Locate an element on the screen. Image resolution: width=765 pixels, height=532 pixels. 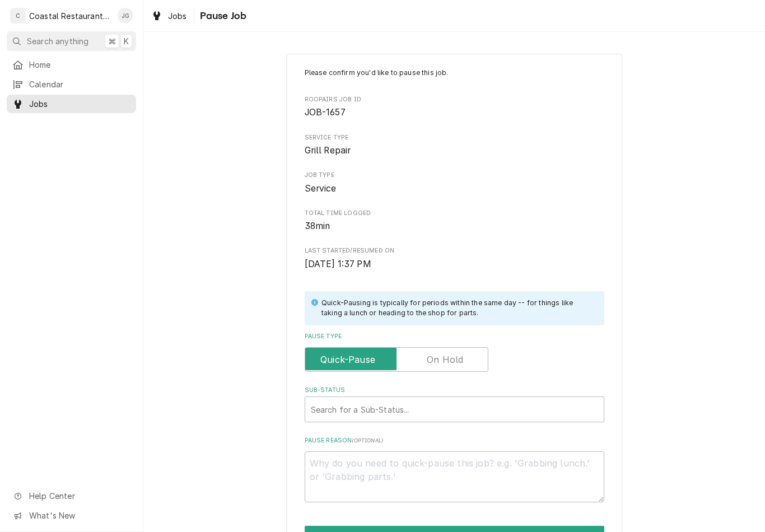
span: Help Center is located at coordinates (79, 496).